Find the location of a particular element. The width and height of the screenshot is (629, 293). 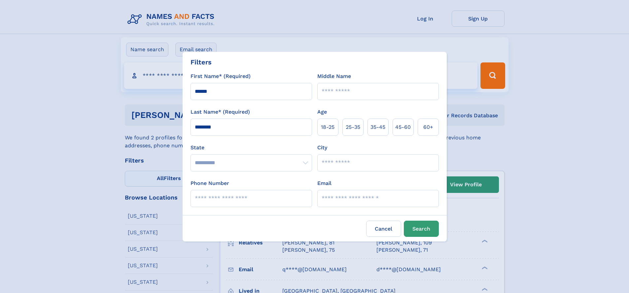

span: 45‑60 is located at coordinates (403, 127).